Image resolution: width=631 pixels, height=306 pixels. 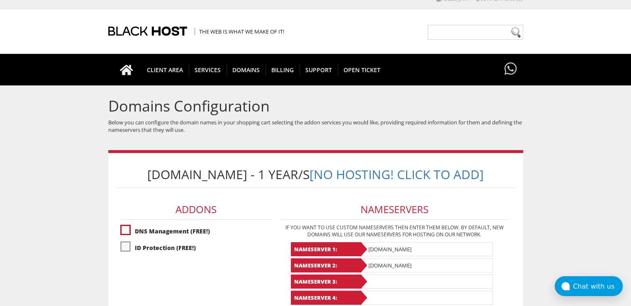 I want to click on span: SERVICES, so click(x=208, y=70).